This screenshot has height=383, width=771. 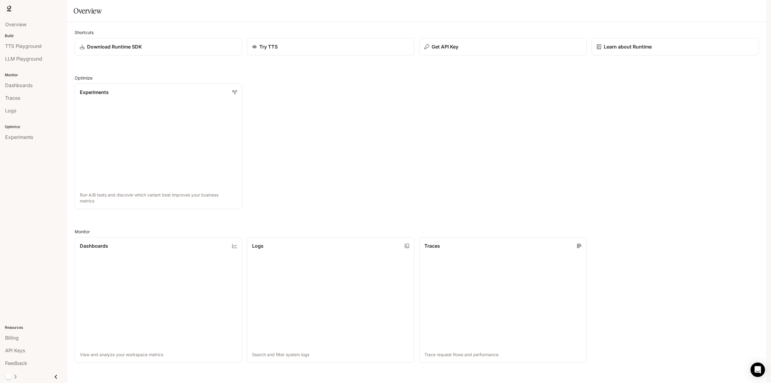 I want to click on p: View and analyze your workspace metrics, so click(x=158, y=354).